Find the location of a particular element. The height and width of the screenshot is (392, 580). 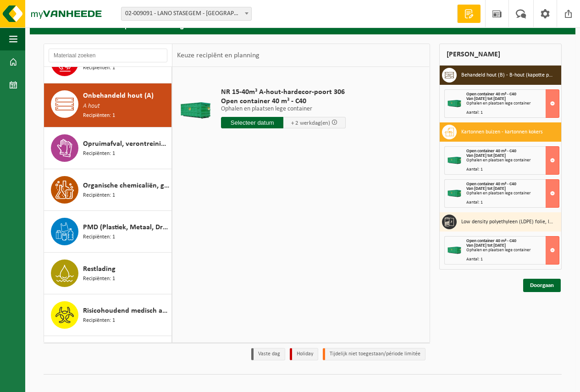

button: PMD (Plastiek, Metaal, Drankkartons) (bedrijven) Recipiënten: 1 is located at coordinates (108, 232).